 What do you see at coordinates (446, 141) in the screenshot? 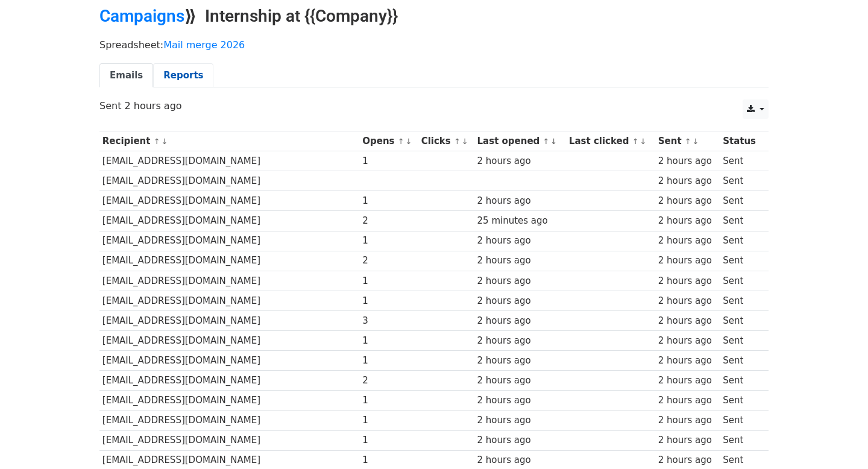
I see `th: Clicks` at bounding box center [446, 141].